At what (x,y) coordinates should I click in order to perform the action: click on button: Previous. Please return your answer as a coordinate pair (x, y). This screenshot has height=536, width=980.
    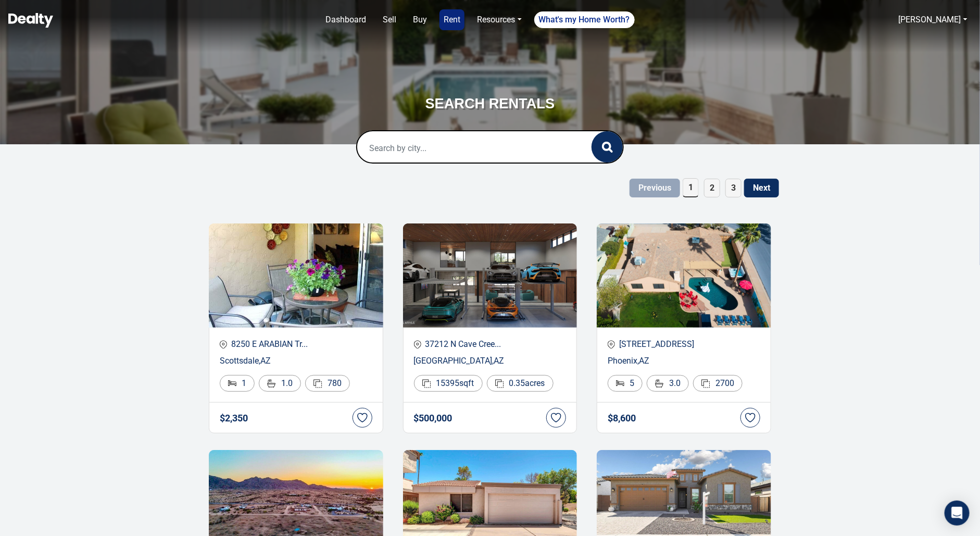
    Looking at the image, I should click on (655, 187).